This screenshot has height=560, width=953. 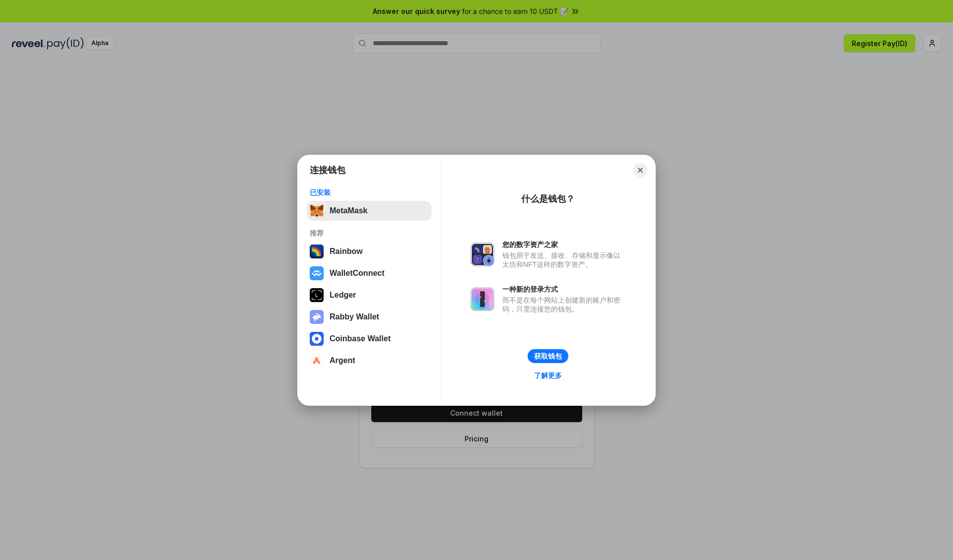 What do you see at coordinates (369, 317) in the screenshot?
I see `button: Rabby Wallet` at bounding box center [369, 317].